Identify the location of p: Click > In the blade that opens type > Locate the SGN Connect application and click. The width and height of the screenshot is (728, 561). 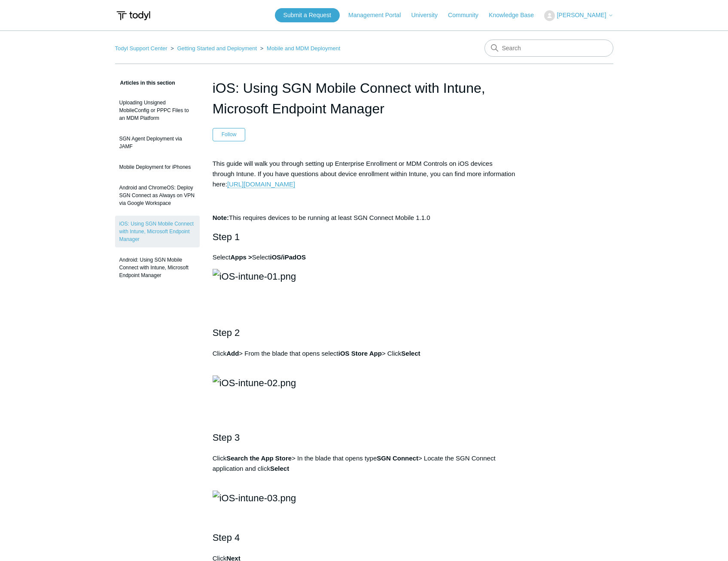
(364, 469).